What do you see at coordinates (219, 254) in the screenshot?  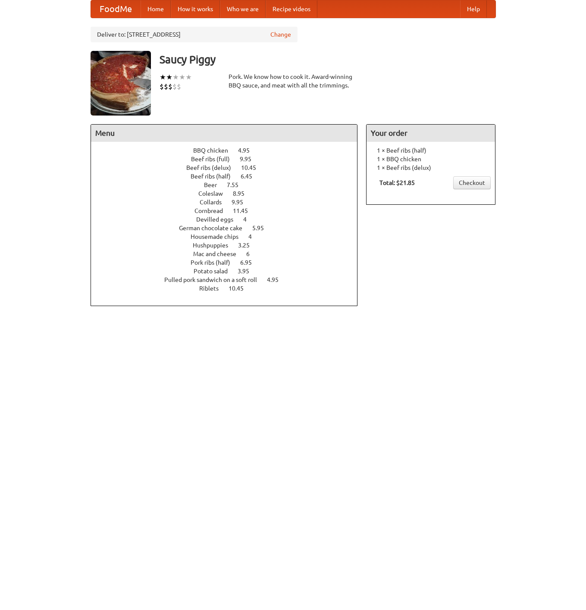 I see `span: Mac and cheese` at bounding box center [219, 254].